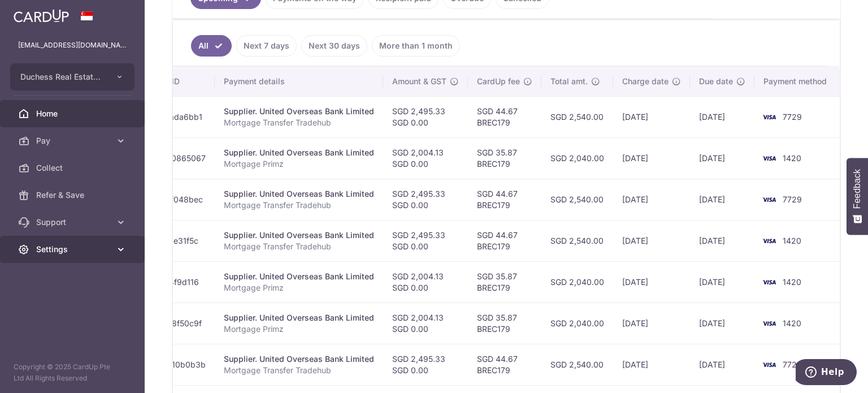  What do you see at coordinates (72, 77) in the screenshot?
I see `button: Duchess Real Estate Investment Pte Ltd` at bounding box center [72, 77].